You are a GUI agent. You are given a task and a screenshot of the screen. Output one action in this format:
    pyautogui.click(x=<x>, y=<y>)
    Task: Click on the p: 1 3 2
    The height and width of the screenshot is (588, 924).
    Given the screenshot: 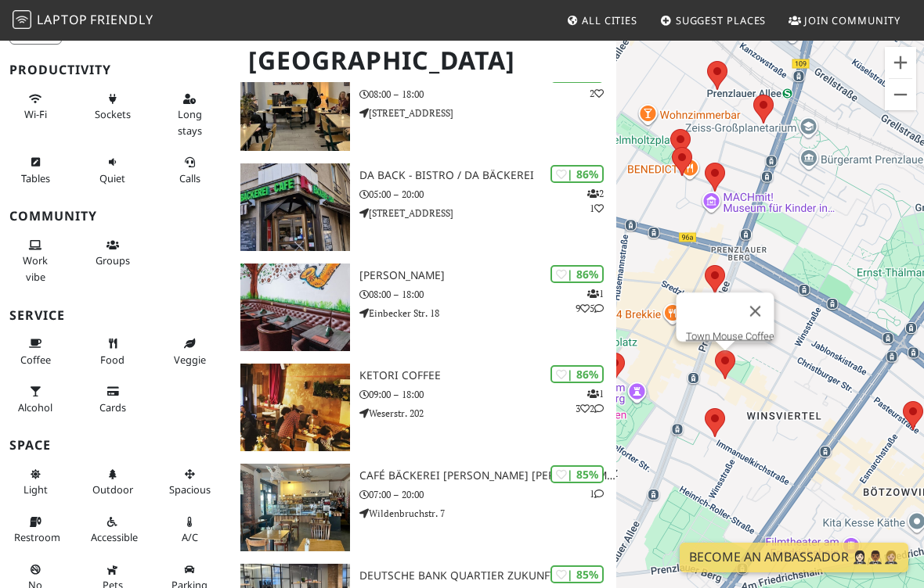 What is the action you would take?
    pyautogui.click(x=589, y=401)
    